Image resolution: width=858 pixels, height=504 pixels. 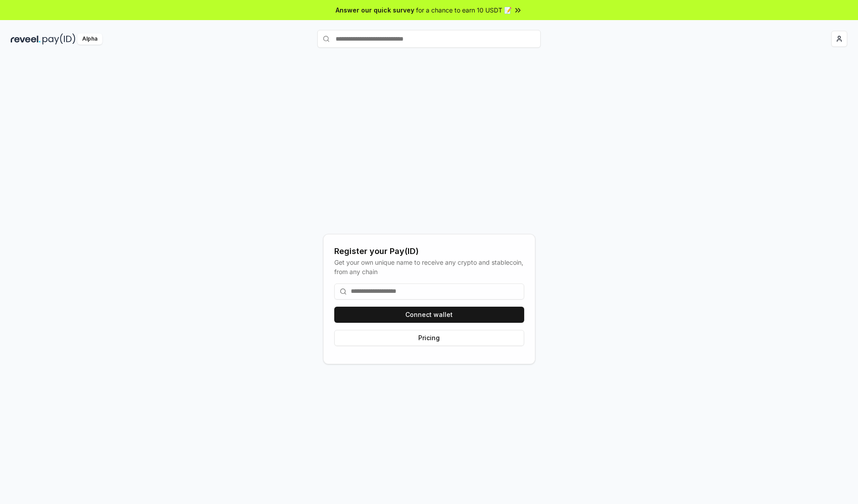 I want to click on span: for a chance to earn 10 USDT 📝, so click(x=464, y=9).